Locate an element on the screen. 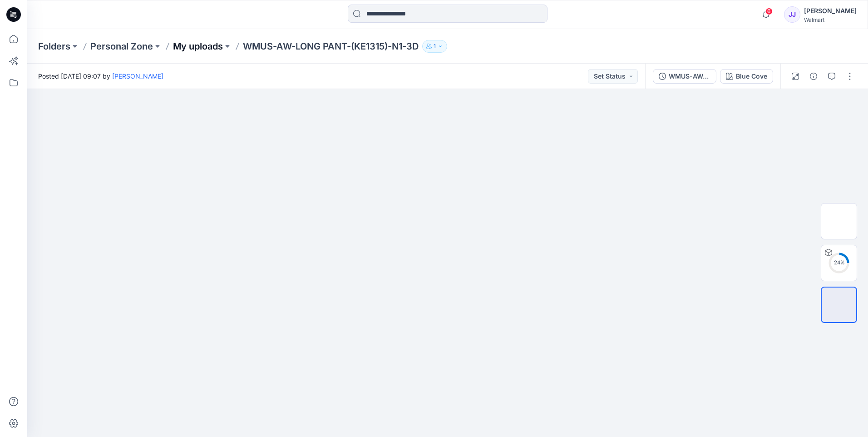 The width and height of the screenshot is (868, 437). div: Walmart is located at coordinates (831, 19).